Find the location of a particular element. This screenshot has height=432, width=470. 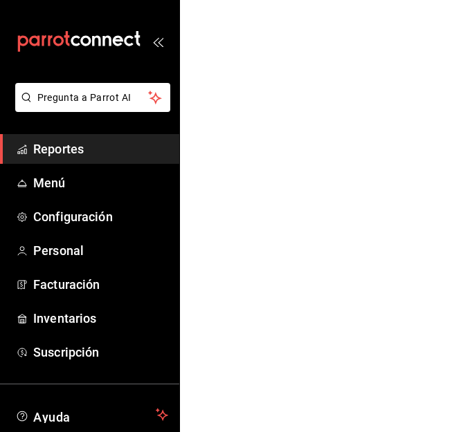

span: Personal is located at coordinates (100, 250).